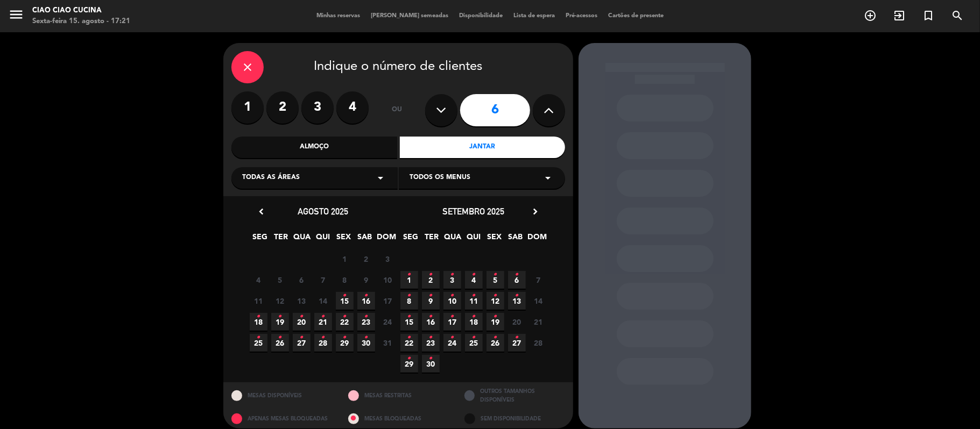 The image size is (980, 429). What do you see at coordinates (338, 15) in the screenshot?
I see `span: Minhas reservas` at bounding box center [338, 15].